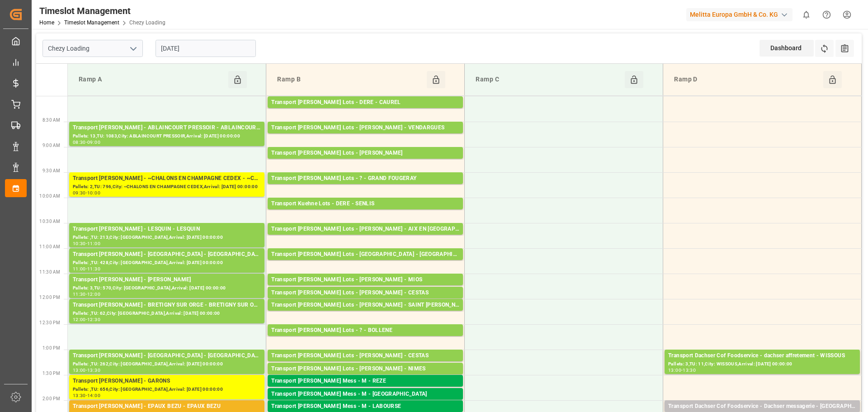  I want to click on button: Melitta Europa GmbH & Co. KG, so click(740, 14).